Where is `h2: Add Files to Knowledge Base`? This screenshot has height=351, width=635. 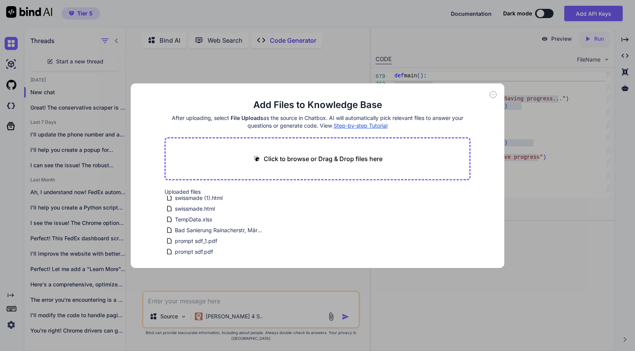 h2: Add Files to Knowledge Base is located at coordinates (318, 105).